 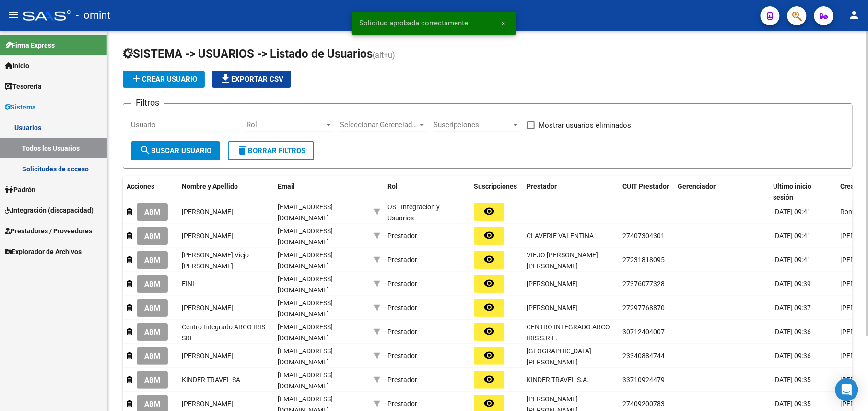 What do you see at coordinates (23, 86) in the screenshot?
I see `span: Tesorería` at bounding box center [23, 86].